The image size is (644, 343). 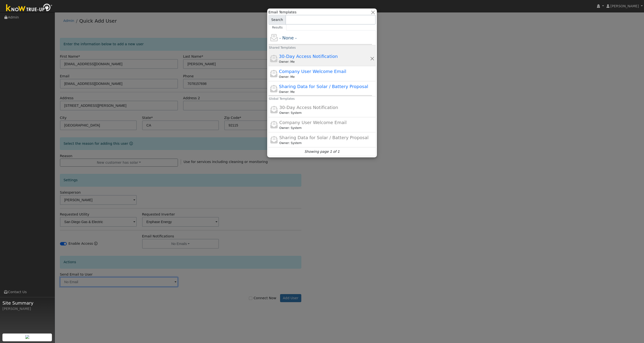 What do you see at coordinates (27, 303) in the screenshot?
I see `span: Site Summary` at bounding box center [27, 303].